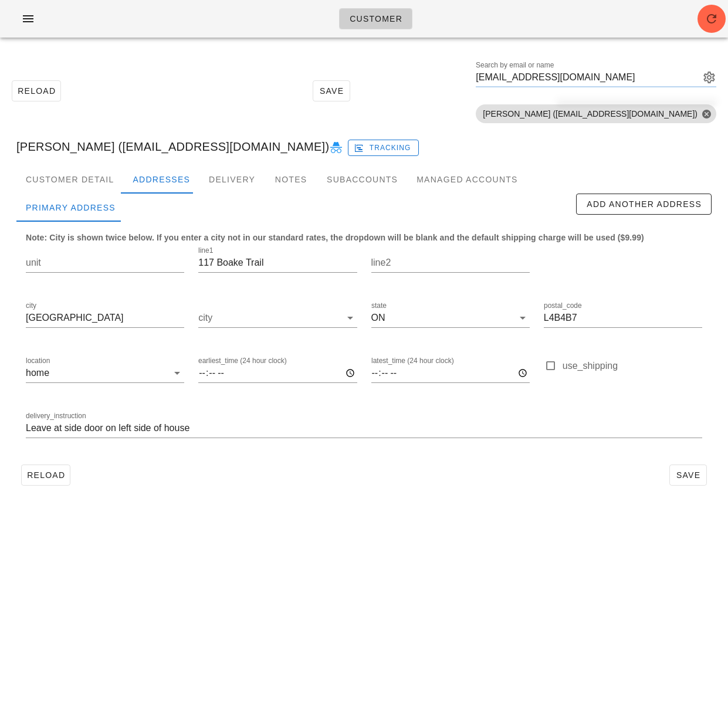  Describe the element at coordinates (514, 65) in the screenshot. I see `label: Search by email or name` at that location.